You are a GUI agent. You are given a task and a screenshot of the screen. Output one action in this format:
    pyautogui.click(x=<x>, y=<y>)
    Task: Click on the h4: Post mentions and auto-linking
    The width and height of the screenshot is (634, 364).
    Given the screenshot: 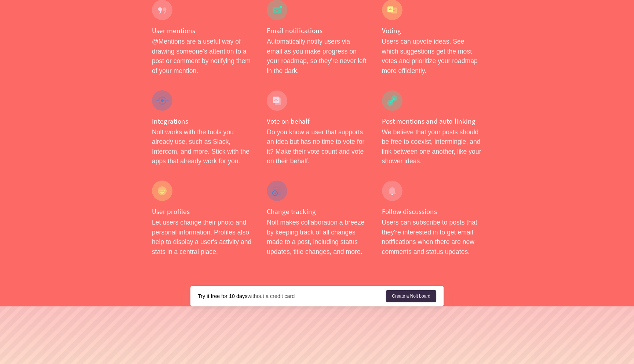 What is the action you would take?
    pyautogui.click(x=432, y=121)
    